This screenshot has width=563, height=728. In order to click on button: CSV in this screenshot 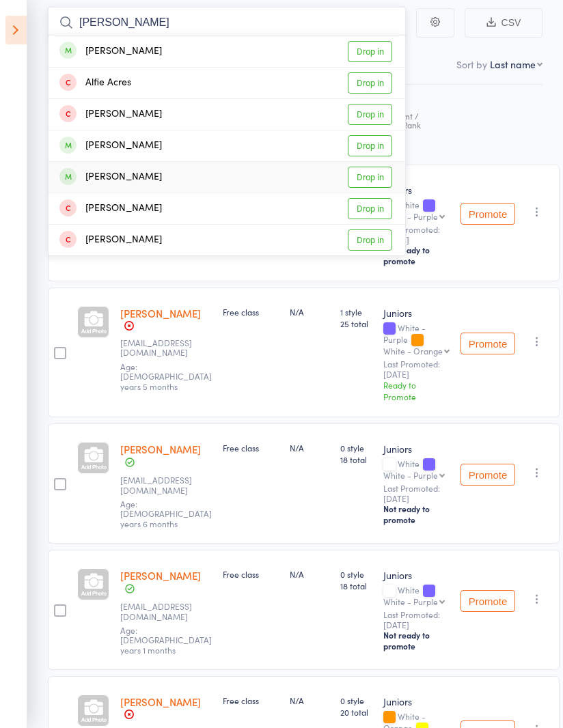, I will do `click(503, 22)`.